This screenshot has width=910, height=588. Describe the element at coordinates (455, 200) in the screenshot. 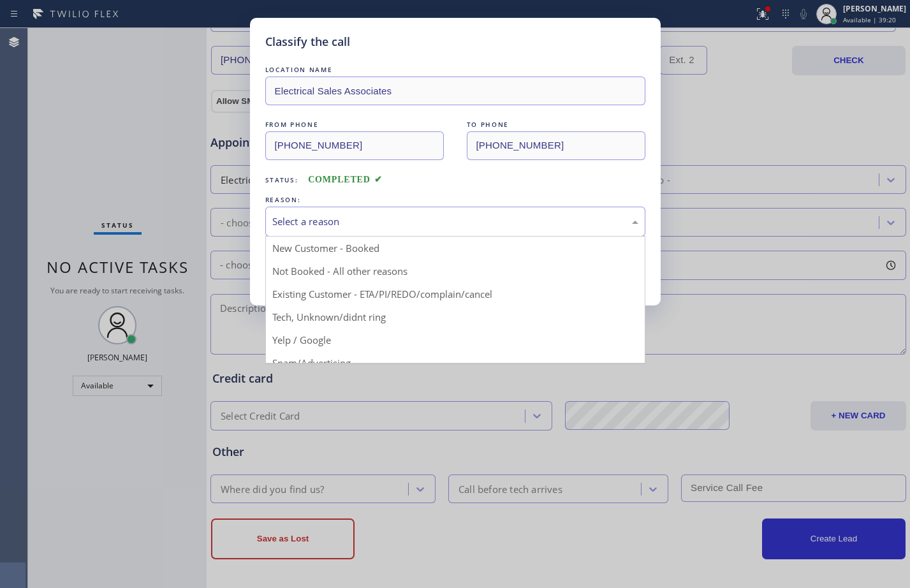

I see `div: REASON:` at that location.